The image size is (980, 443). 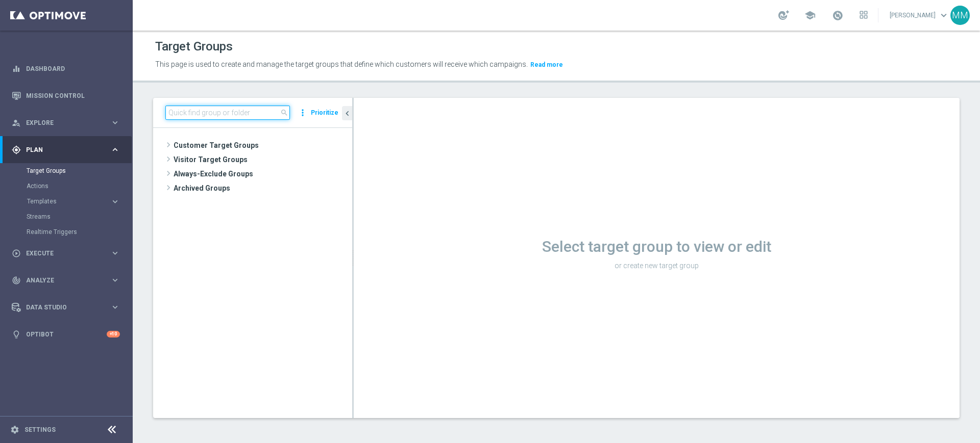 What do you see at coordinates (61, 281) in the screenshot?
I see `div: Analyze` at bounding box center [61, 281].